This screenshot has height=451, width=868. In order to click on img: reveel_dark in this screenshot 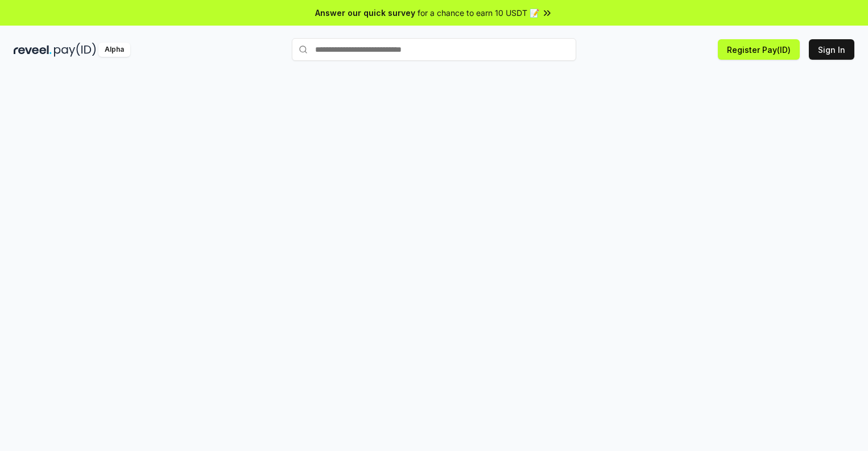, I will do `click(32, 50)`.